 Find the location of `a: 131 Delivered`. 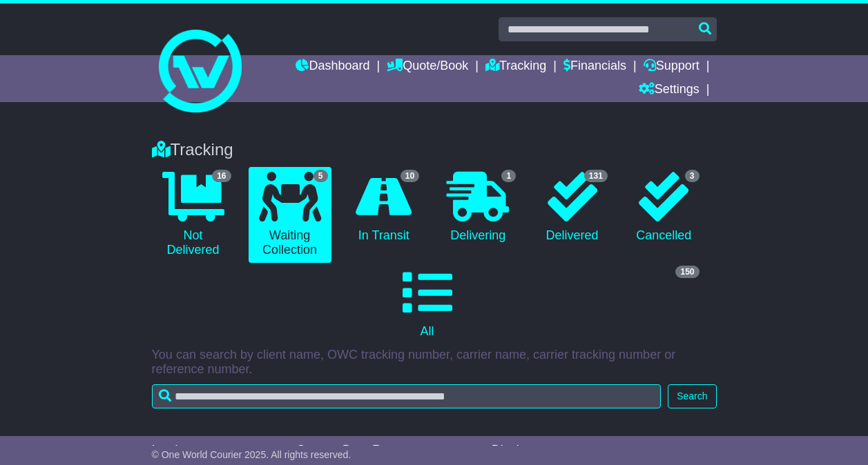

a: 131 Delivered is located at coordinates (572, 208).